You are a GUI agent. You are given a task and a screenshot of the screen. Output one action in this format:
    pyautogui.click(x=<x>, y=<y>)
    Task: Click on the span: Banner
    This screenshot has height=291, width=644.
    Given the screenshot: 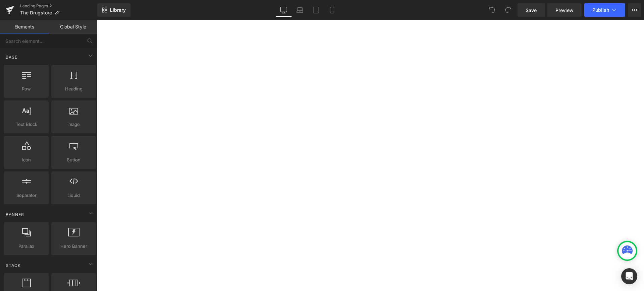 What is the action you would take?
    pyautogui.click(x=15, y=214)
    